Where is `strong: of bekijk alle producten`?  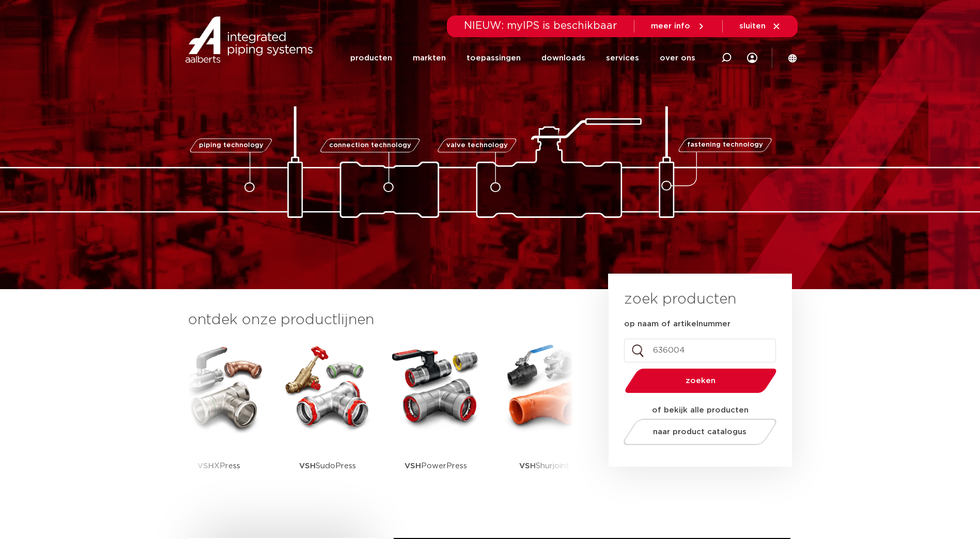
strong: of bekijk alle producten is located at coordinates (700, 410).